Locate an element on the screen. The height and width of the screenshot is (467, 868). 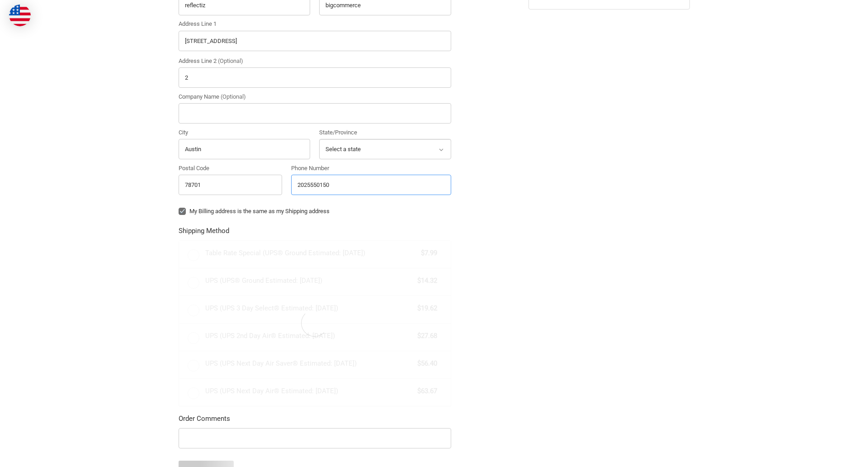
label: Company Name is located at coordinates (314, 97).